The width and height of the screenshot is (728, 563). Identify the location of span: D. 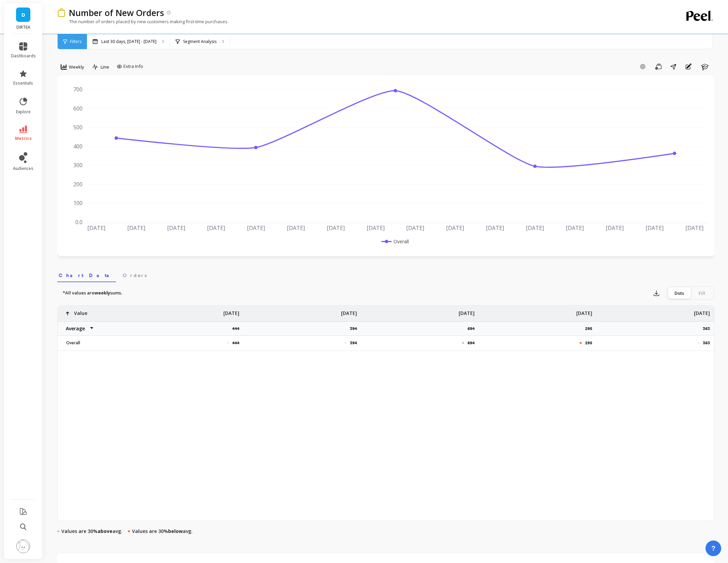
(23, 15).